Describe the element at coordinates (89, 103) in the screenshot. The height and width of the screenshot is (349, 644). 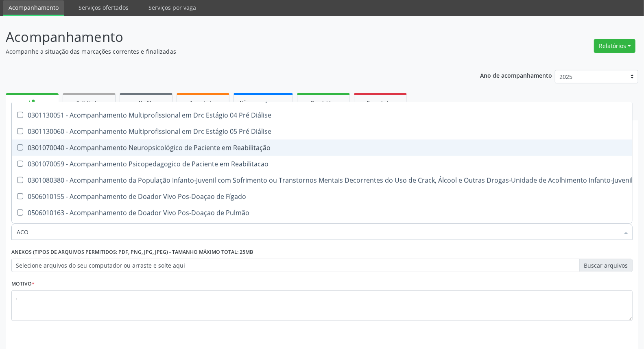
I see `span: Solicitados` at that location.